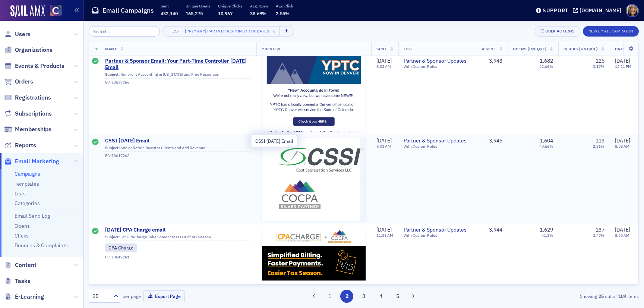 The width and height of the screenshot is (644, 308). Describe the element at coordinates (34, 66) in the screenshot. I see `a: Events & Products` at that location.